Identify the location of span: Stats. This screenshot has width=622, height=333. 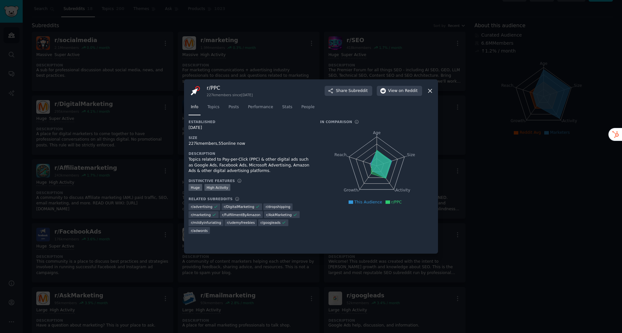
(287, 107).